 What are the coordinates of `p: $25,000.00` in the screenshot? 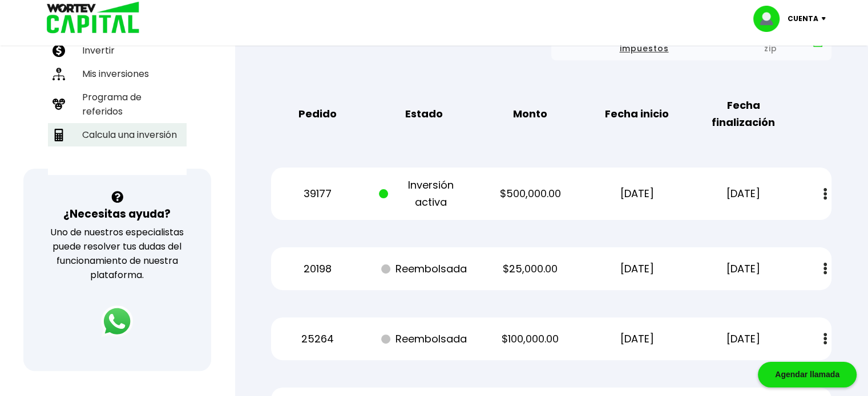 It's located at (530, 269).